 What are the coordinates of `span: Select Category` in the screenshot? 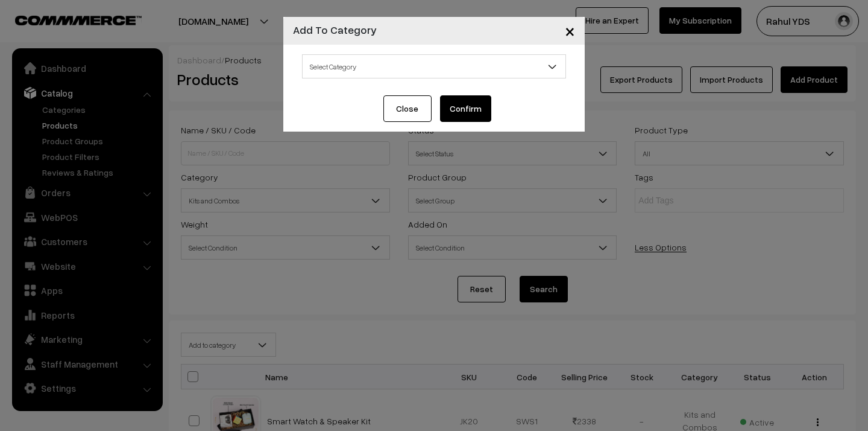 It's located at (434, 67).